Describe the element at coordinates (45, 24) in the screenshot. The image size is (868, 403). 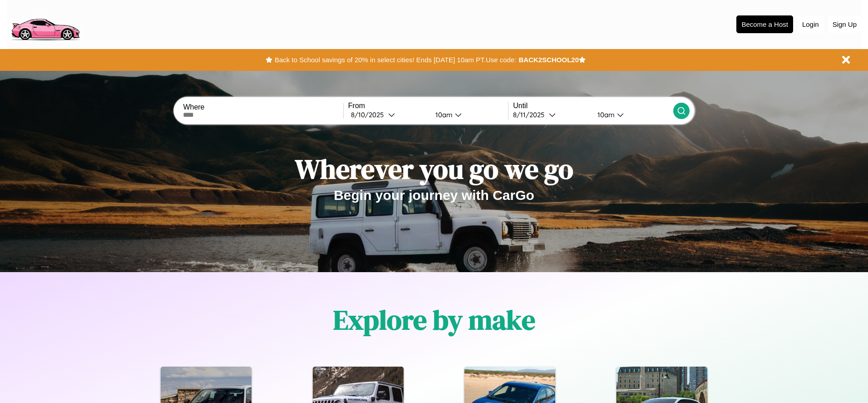
I see `img: logo` at that location.